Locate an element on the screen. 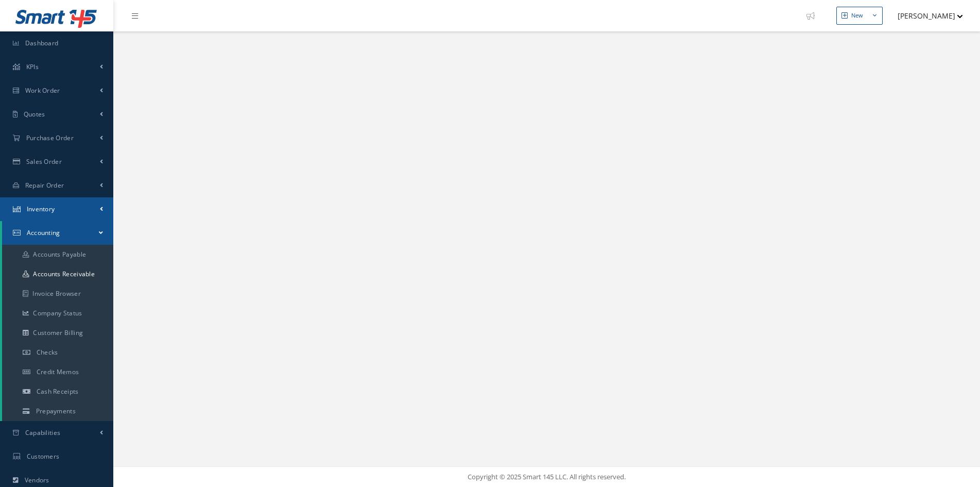  span: Inventory is located at coordinates (41, 209).